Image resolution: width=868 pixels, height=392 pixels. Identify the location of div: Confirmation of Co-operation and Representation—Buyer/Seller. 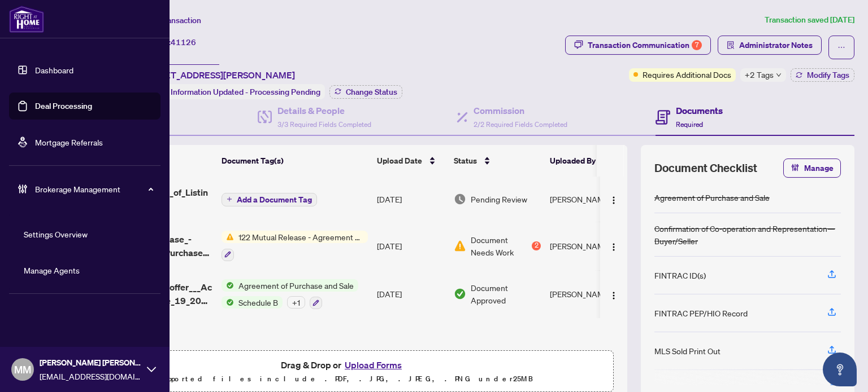
(748, 234).